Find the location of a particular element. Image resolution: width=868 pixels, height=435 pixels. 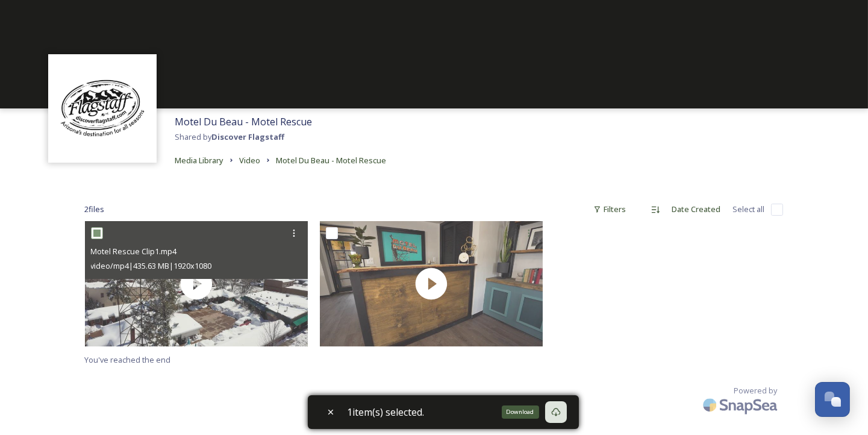

div: Download is located at coordinates (521, 412).